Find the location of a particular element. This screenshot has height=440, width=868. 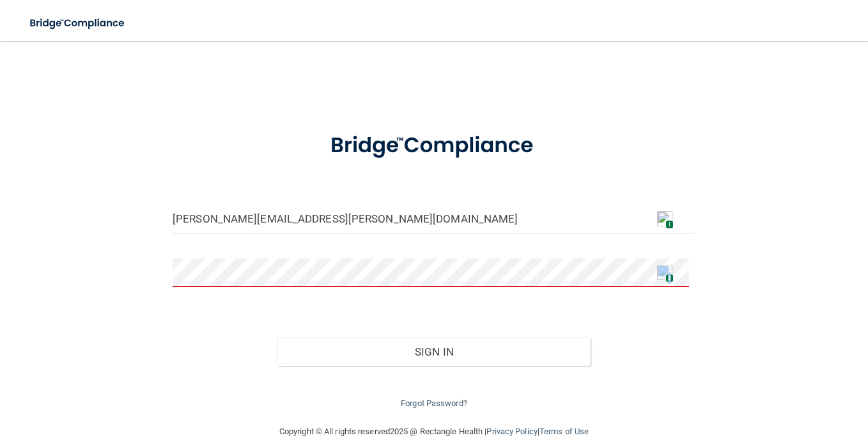

a: Privacy Policy is located at coordinates (511, 431).